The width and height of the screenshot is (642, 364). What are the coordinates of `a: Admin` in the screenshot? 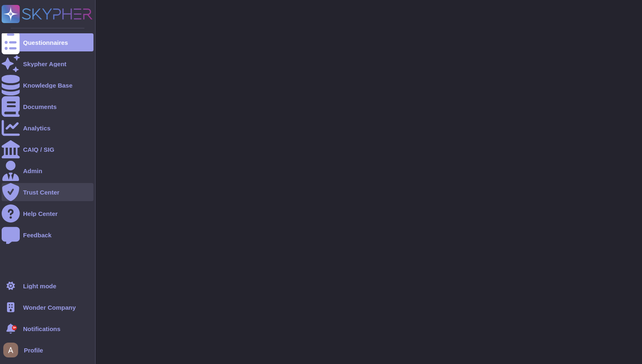 It's located at (48, 171).